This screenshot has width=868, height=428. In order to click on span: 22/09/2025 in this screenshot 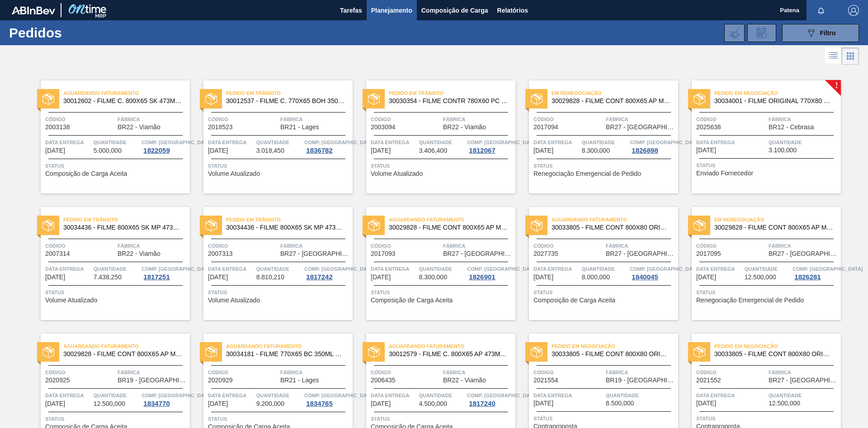, I will do `click(380, 277)`.